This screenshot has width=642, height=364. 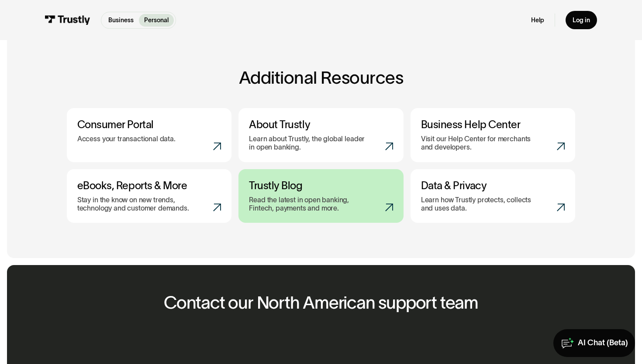 What do you see at coordinates (537, 20) in the screenshot?
I see `a: Help` at bounding box center [537, 20].